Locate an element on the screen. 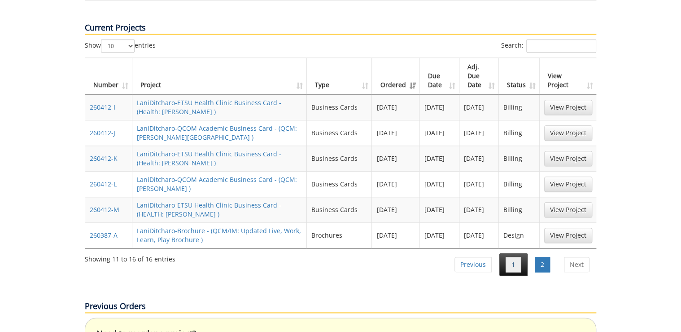  a: 260412-L is located at coordinates (103, 184).